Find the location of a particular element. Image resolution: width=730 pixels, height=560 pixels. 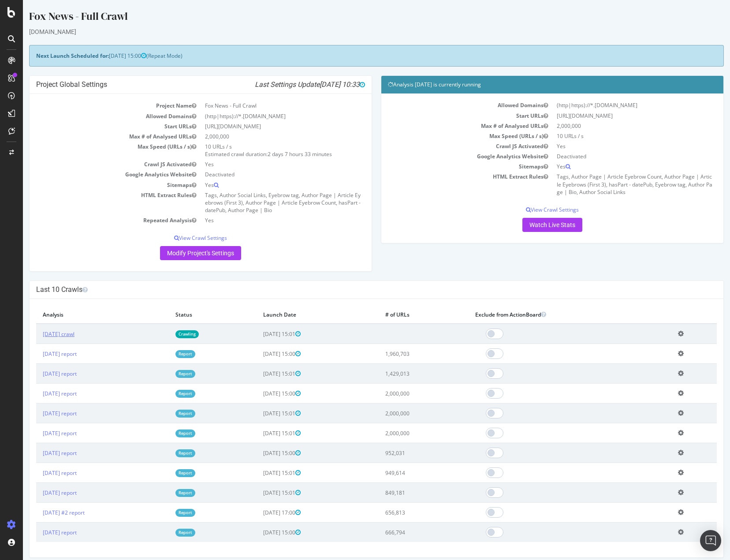

td: 949,614 is located at coordinates (401, 472).